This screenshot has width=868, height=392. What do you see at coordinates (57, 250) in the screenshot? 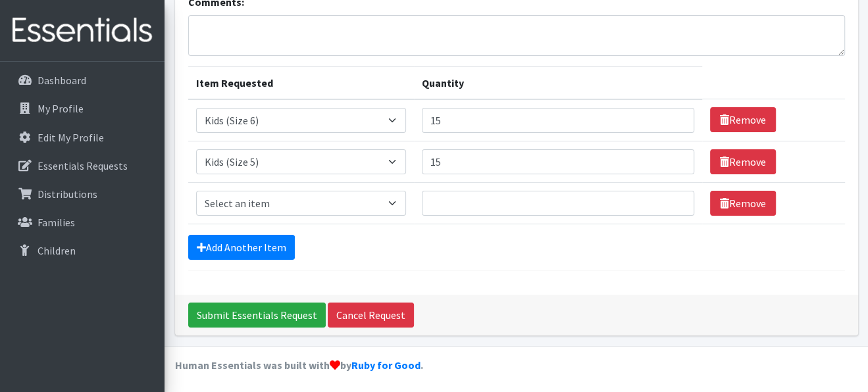
I see `p: Children` at bounding box center [57, 250].